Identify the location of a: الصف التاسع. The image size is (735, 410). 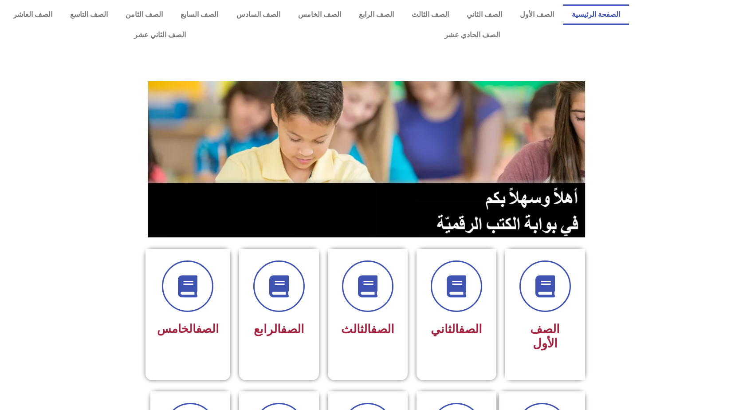
(89, 15).